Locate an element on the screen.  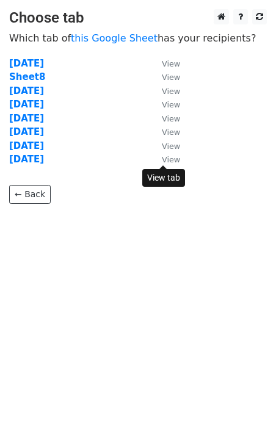
div: View tab is located at coordinates (164, 178).